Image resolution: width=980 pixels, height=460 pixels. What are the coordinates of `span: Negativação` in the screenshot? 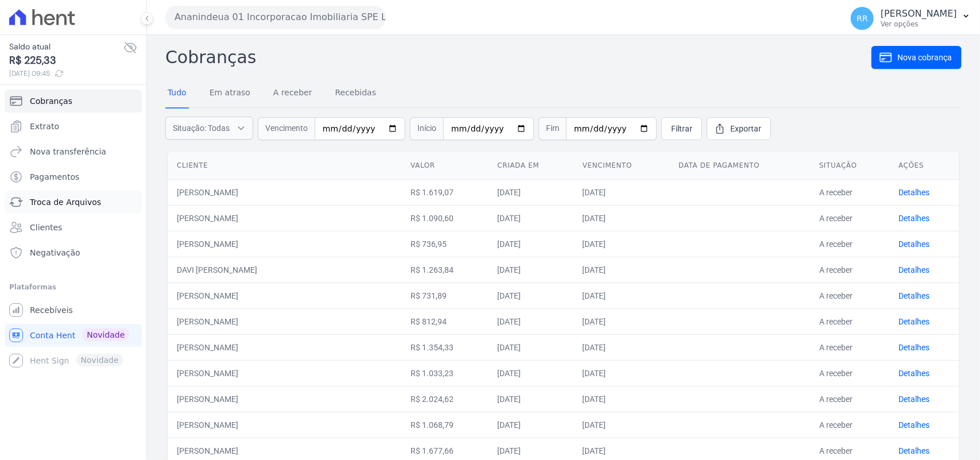 It's located at (55, 252).